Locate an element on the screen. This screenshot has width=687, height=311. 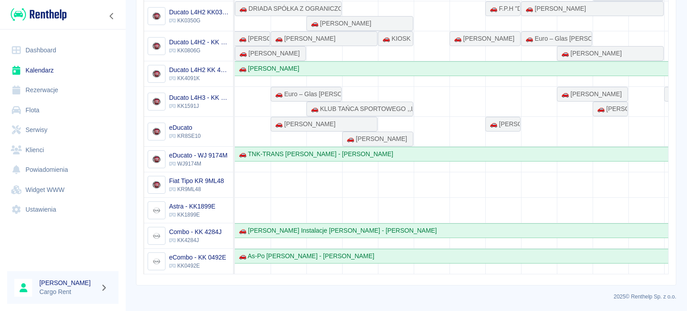
p: KR8SE10 is located at coordinates (185, 136).